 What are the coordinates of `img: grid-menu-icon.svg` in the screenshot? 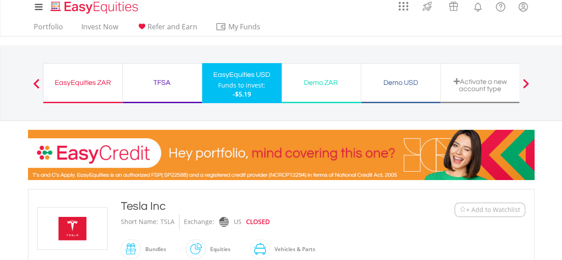 It's located at (403, 6).